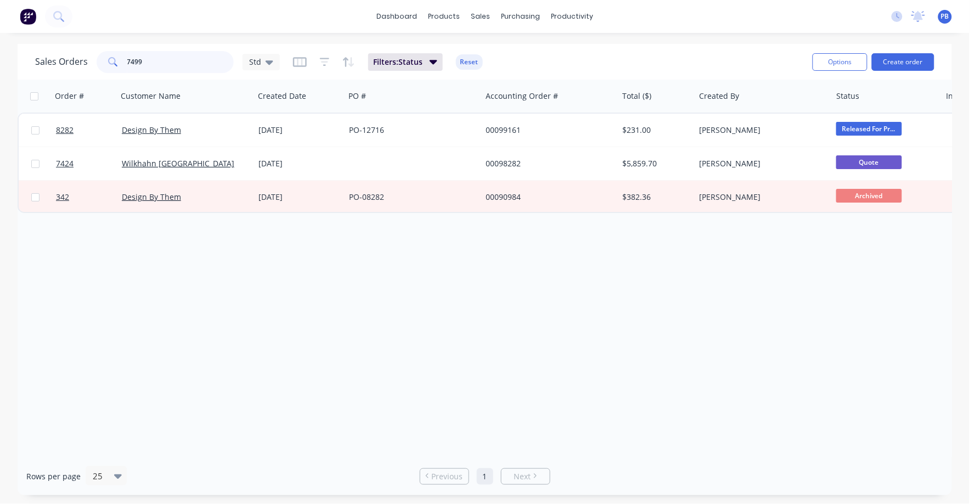 This screenshot has width=980, height=504. Describe the element at coordinates (520, 16) in the screenshot. I see `div: purchasing` at that location.